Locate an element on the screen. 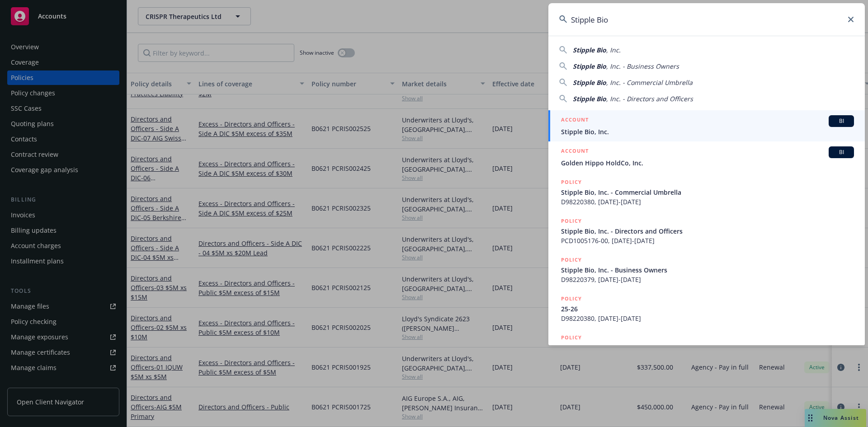 Image resolution: width=868 pixels, height=427 pixels. span: , Inc. - Business Owners is located at coordinates (642, 66).